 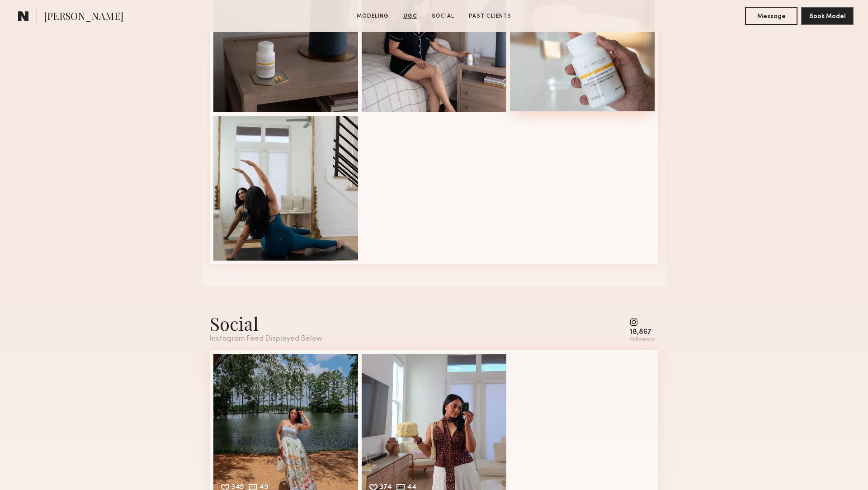 I want to click on a: Social, so click(x=443, y=16).